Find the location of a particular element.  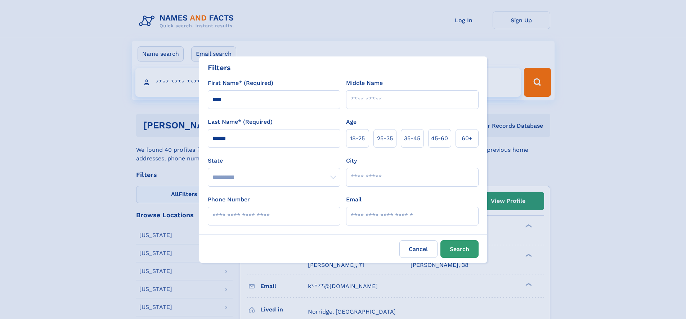

label: Age is located at coordinates (351, 122).